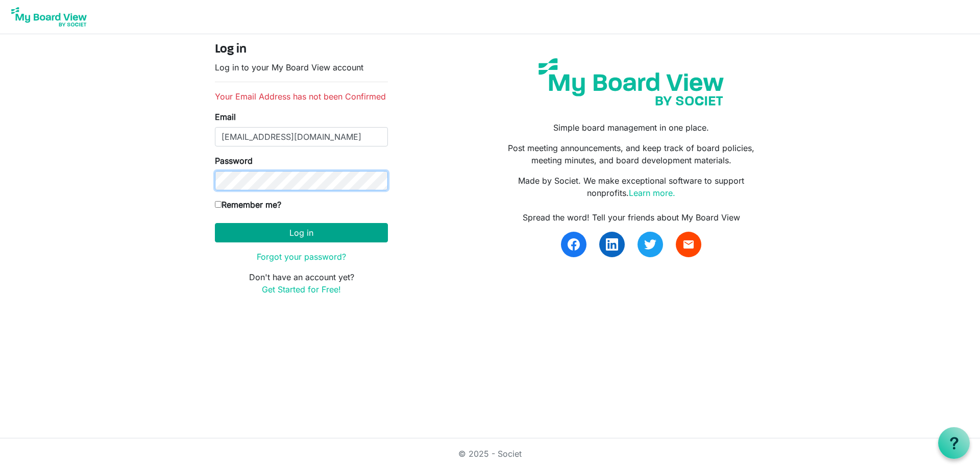 The height and width of the screenshot is (469, 980). I want to click on p: Made by Societ. We make exceptional software to support nonprofits., so click(631, 187).